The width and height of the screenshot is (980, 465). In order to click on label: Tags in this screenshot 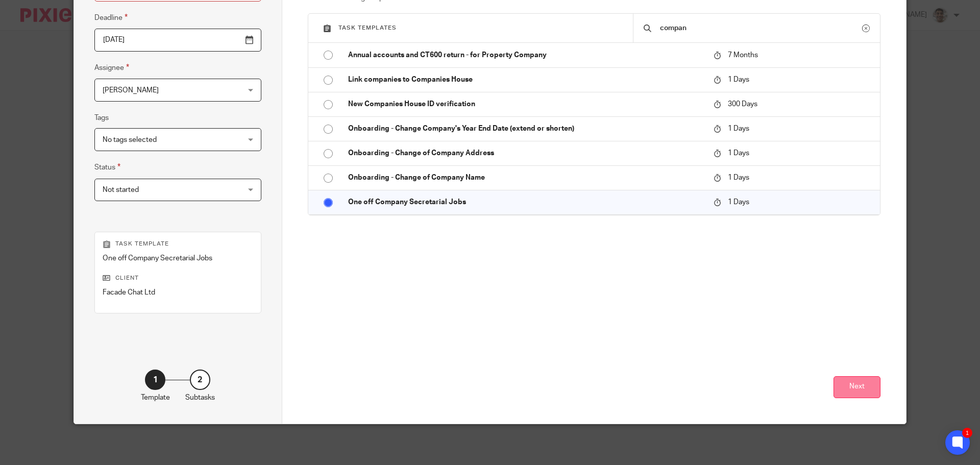, I will do `click(102, 118)`.